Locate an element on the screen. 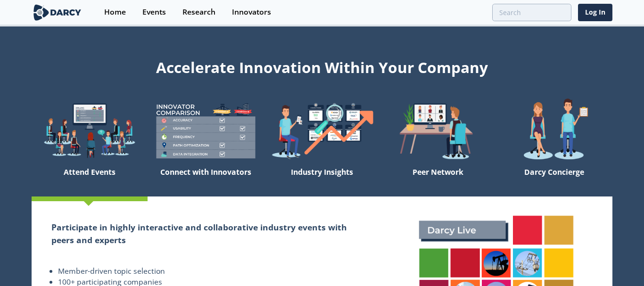 The width and height of the screenshot is (644, 286). img: welcome-explore-560578ff38cea7c86bcfe544b5e45342.png is located at coordinates (89, 131).